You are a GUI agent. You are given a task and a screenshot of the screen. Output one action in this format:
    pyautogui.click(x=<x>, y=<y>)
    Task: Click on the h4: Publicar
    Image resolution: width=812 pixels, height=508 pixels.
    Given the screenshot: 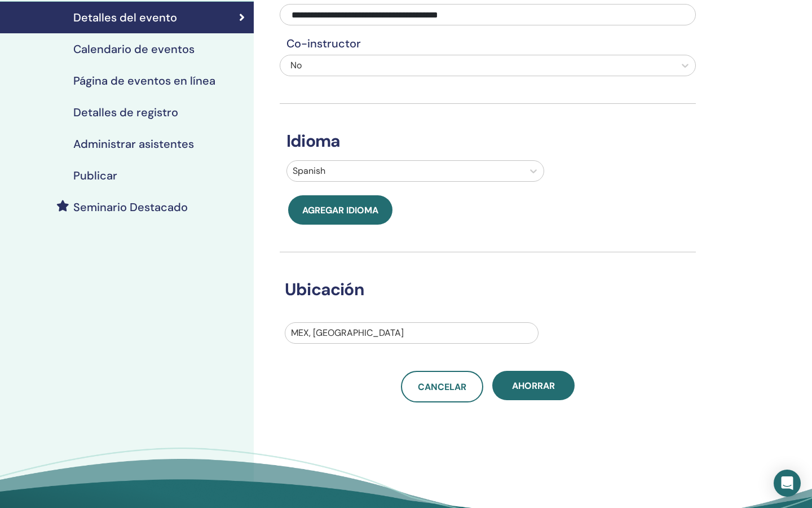 What is the action you would take?
    pyautogui.click(x=95, y=176)
    